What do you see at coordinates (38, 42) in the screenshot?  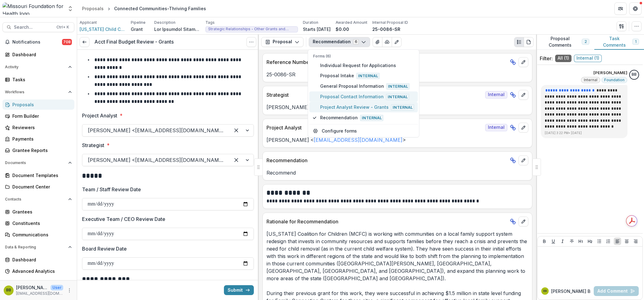 I see `button: Notifications708` at bounding box center [38, 42].